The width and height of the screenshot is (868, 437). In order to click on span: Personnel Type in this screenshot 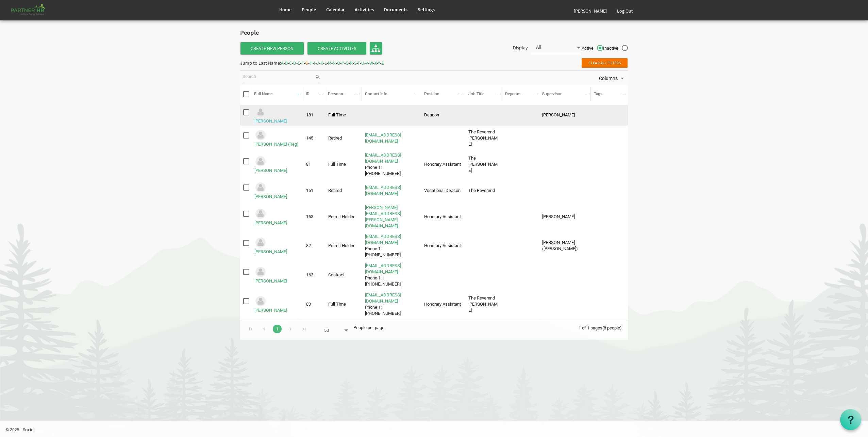, I will do `click(342, 94)`.